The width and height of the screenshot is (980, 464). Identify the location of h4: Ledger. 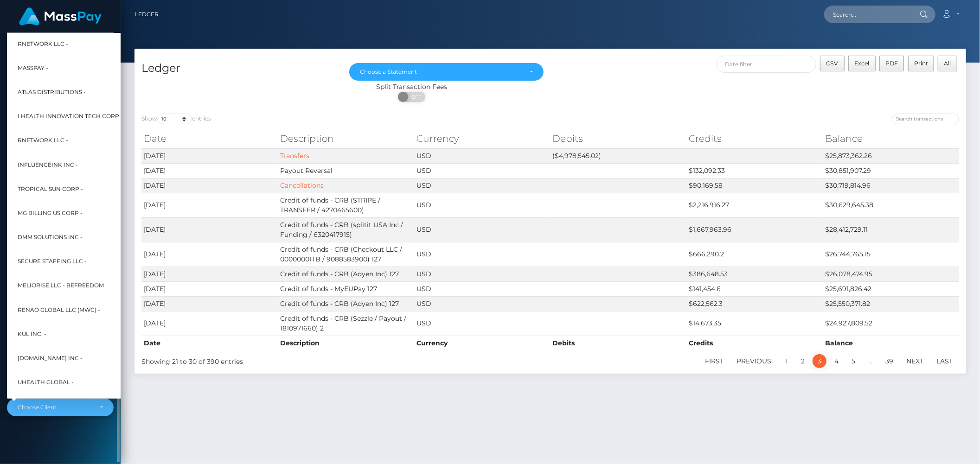
(238, 68).